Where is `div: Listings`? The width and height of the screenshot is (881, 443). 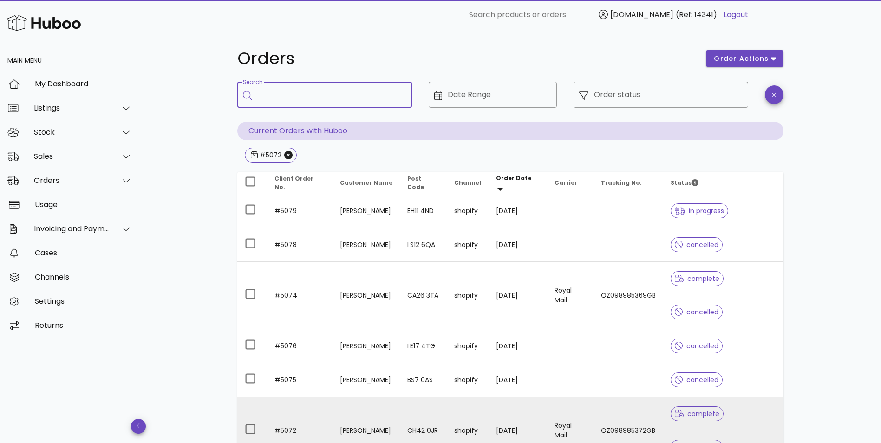
div: Listings is located at coordinates (71, 108).